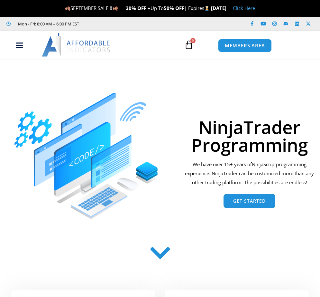 The width and height of the screenshot is (320, 297). Describe the element at coordinates (245, 45) in the screenshot. I see `a: MEMBERS AREA` at that location.